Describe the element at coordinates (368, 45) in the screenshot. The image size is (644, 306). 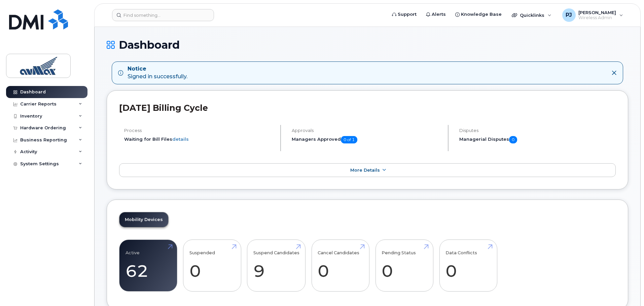
I see `h1: Dashboard` at that location.